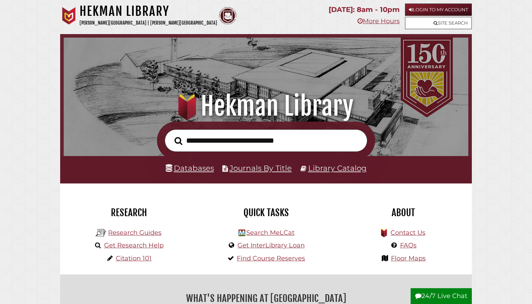 This screenshot has width=532, height=304. Describe the element at coordinates (271, 245) in the screenshot. I see `a: Get InterLibrary Loan` at that location.